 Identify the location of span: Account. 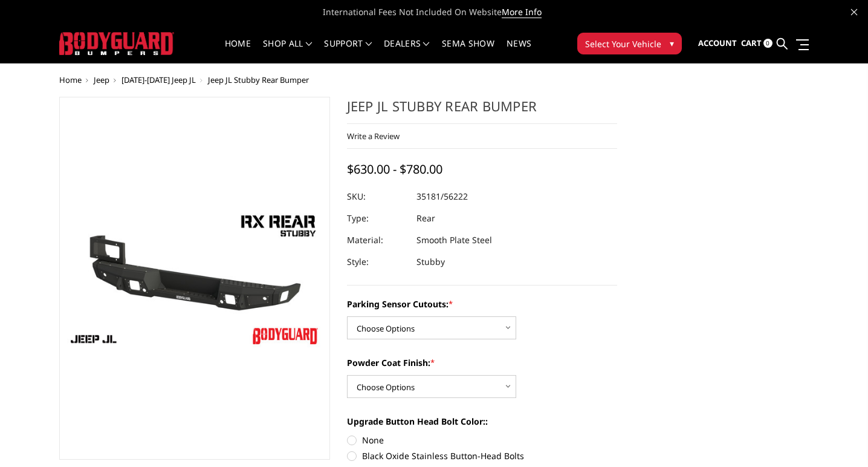
(718, 43).